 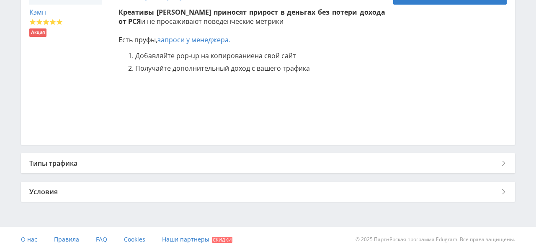 What do you see at coordinates (101, 239) in the screenshot?
I see `span: FAQ` at bounding box center [101, 239].